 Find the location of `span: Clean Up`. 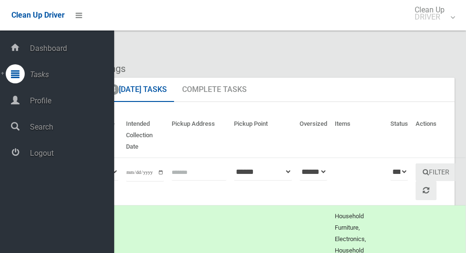

span: Clean Up is located at coordinates (432, 13).